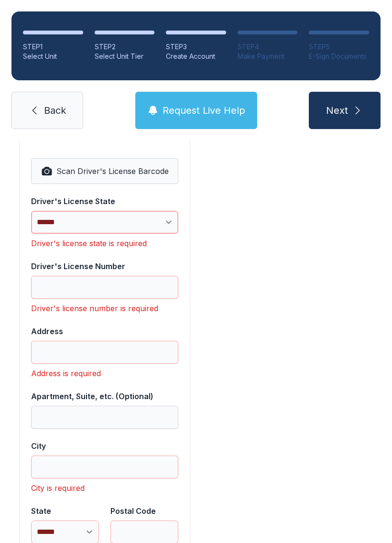  I want to click on div: STEP 5, so click(339, 47).